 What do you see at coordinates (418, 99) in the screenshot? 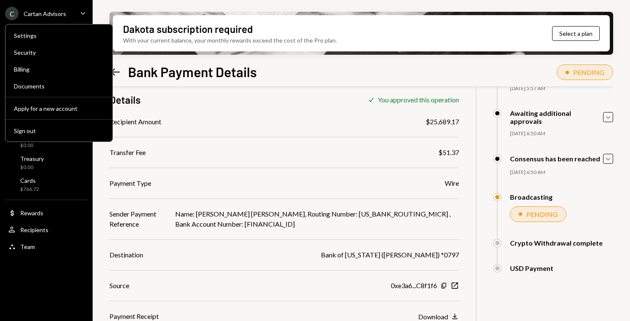
I see `div: You approved this operation` at bounding box center [418, 99].